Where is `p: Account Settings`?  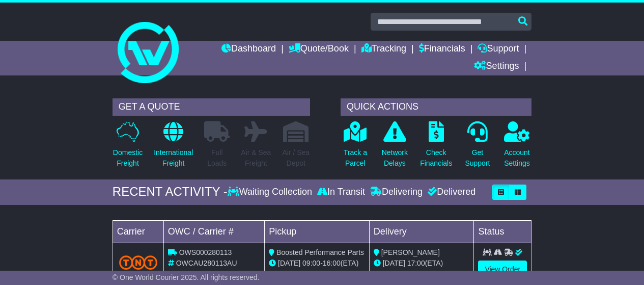 p: Account Settings is located at coordinates (517, 158).